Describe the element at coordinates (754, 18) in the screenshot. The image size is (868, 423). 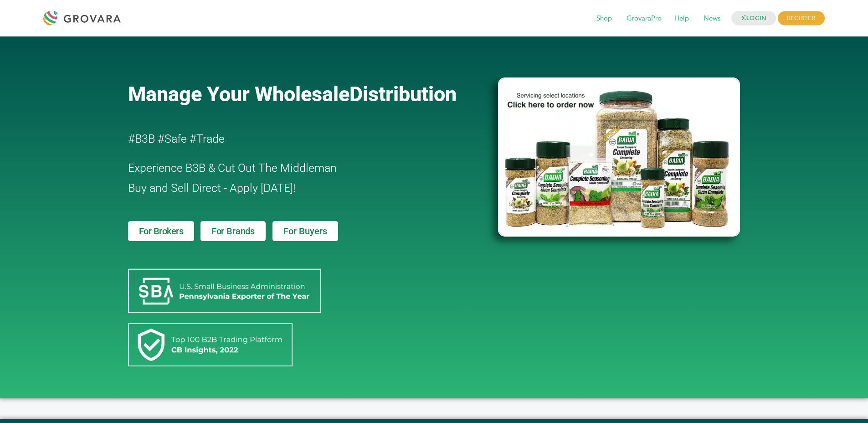
I see `a: LOGIN` at that location.